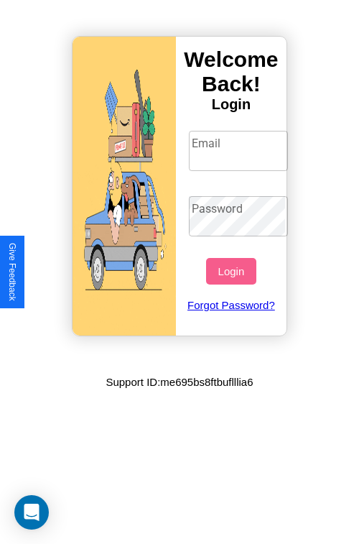 The height and width of the screenshot is (544, 359). What do you see at coordinates (231, 104) in the screenshot?
I see `h4: Login` at bounding box center [231, 104].